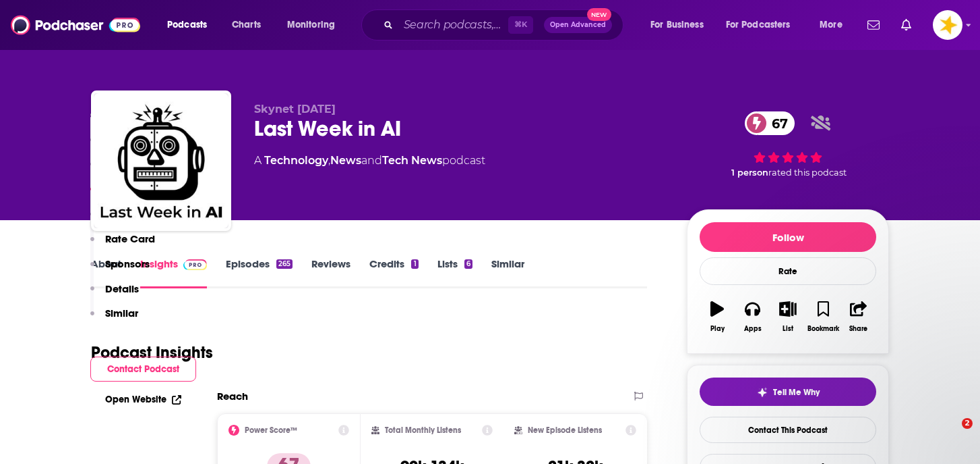 The image size is (980, 464). I want to click on p: Sponsors, so click(127, 263).